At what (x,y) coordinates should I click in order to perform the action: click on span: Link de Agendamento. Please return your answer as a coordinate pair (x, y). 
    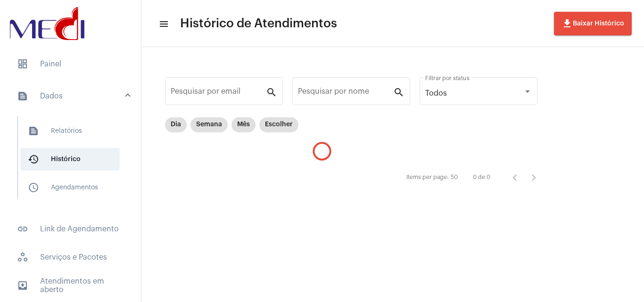
    Looking at the image, I should click on (70, 229).